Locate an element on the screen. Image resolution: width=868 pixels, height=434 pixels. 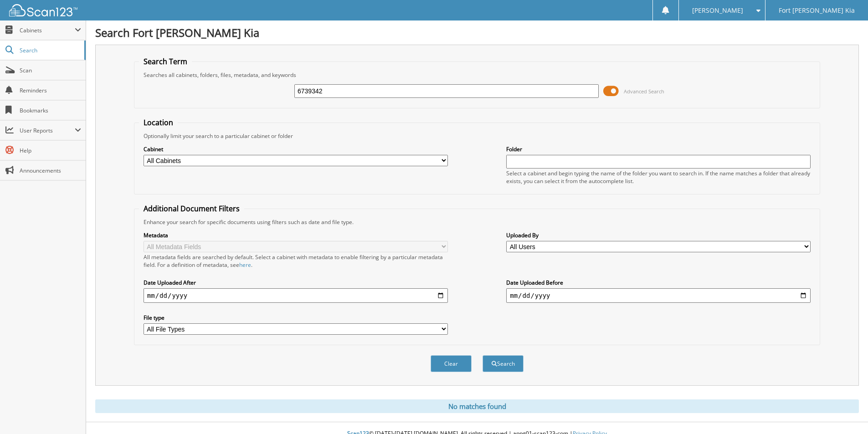
span: Cabinets is located at coordinates (47, 30).